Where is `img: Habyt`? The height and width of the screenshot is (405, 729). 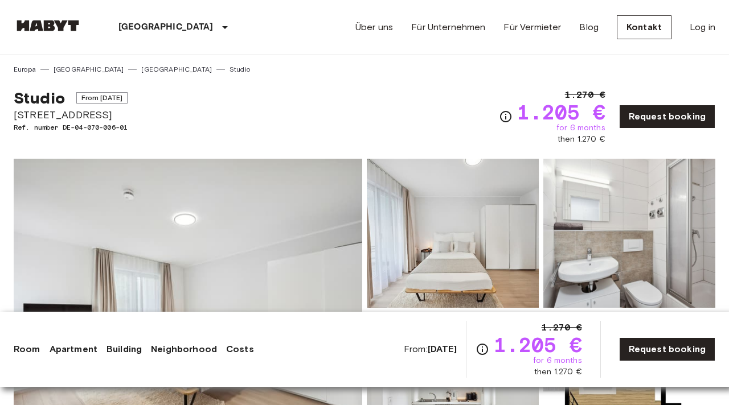
img: Habyt is located at coordinates (48, 26).